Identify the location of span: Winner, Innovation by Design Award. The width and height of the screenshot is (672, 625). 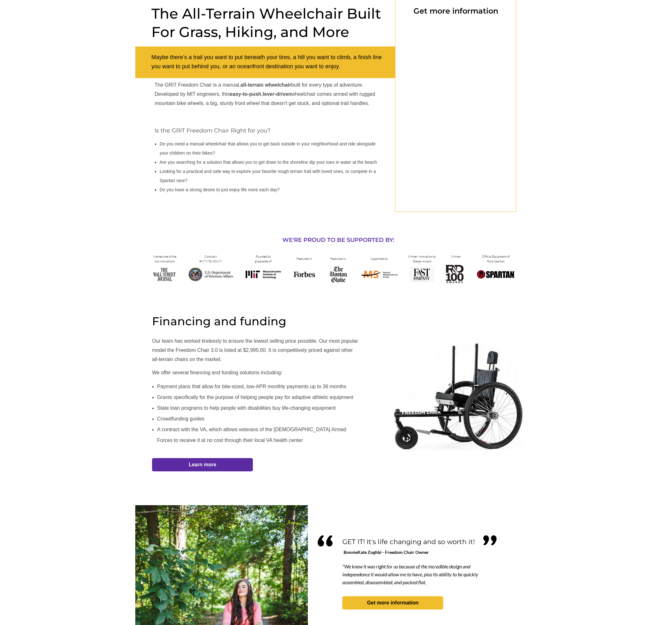
(422, 258).